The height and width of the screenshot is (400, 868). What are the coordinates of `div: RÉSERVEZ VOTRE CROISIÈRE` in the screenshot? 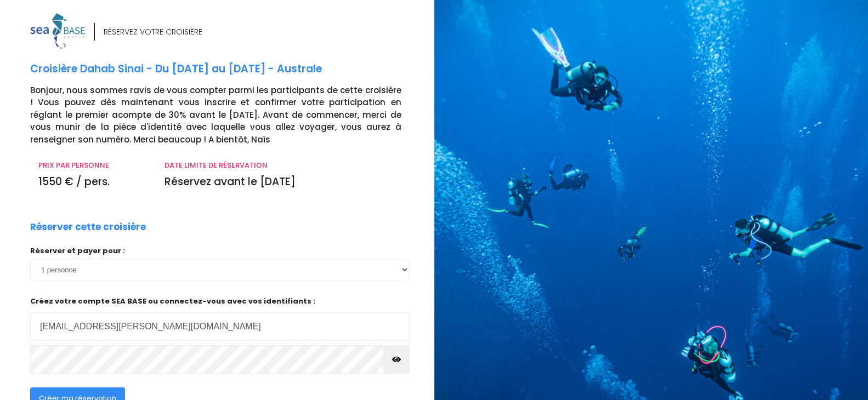 It's located at (153, 32).